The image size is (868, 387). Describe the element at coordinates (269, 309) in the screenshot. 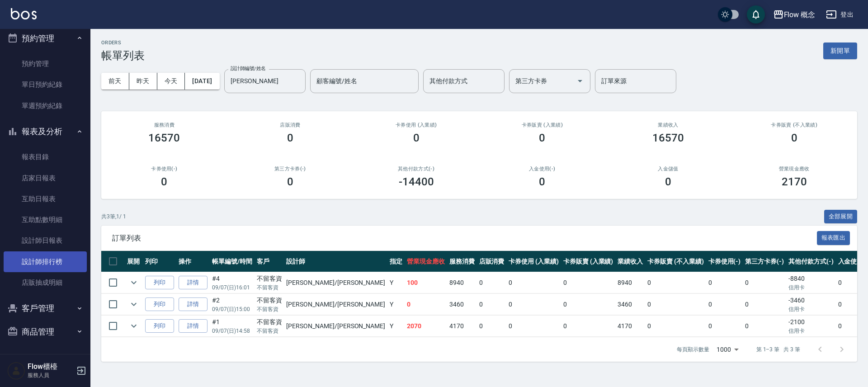

I see `p: 不留客資` at that location.